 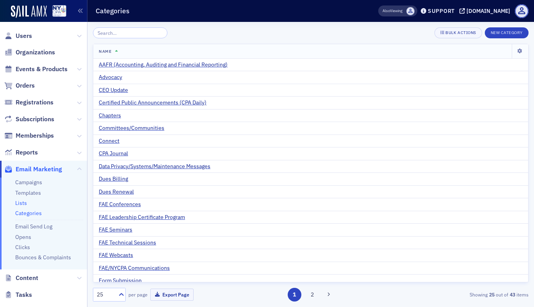 I want to click on span: FAE Leadership Certificate Program, so click(x=142, y=217).